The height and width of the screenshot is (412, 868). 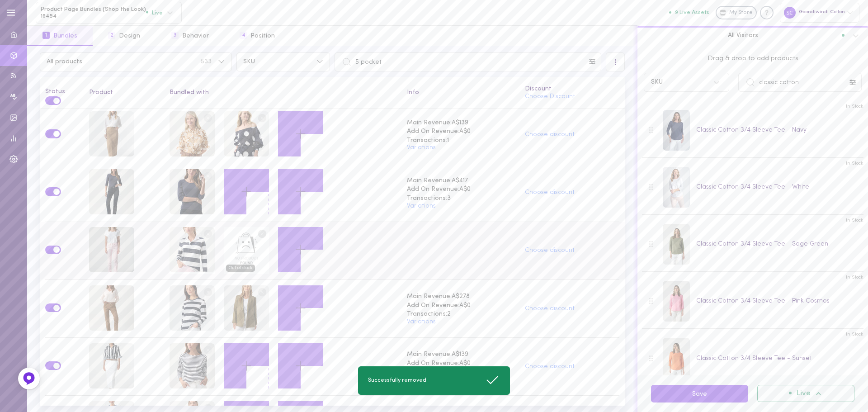 What do you see at coordinates (689, 12) in the screenshot?
I see `button: 9 Live Assets` at bounding box center [689, 12].